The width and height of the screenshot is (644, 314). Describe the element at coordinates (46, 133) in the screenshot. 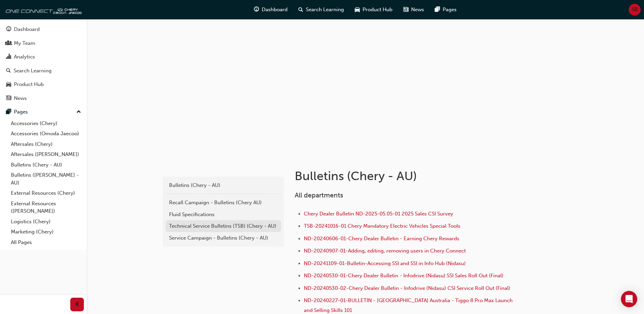

I see `a: Accessories (Omoda Jaecoo)` at that location.